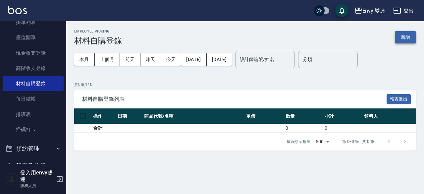  Describe the element at coordinates (37, 185) in the screenshot. I see `p: 服務人員` at that location.